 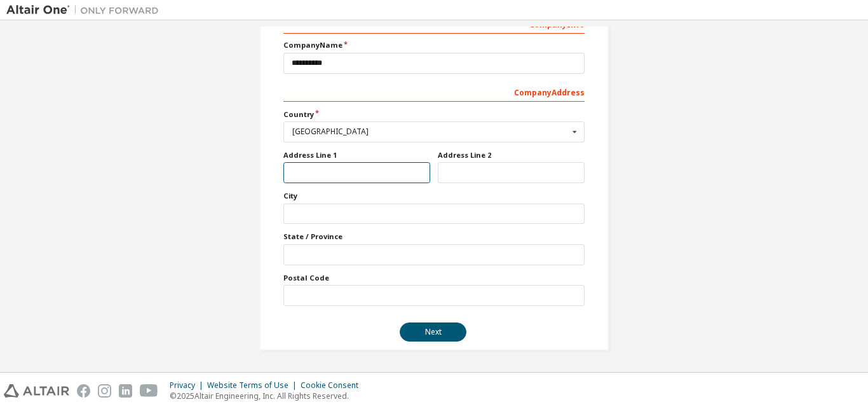 I want to click on p: © 2025 Altair Engineering, Inc. All Rights Reserved., so click(x=267, y=396).